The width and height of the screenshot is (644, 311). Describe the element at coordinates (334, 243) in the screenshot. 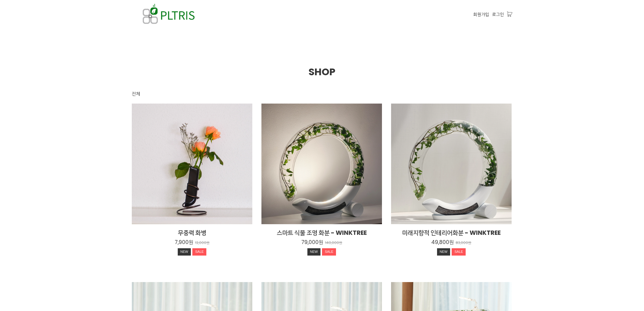

I see `p: 140,000원` at that location.